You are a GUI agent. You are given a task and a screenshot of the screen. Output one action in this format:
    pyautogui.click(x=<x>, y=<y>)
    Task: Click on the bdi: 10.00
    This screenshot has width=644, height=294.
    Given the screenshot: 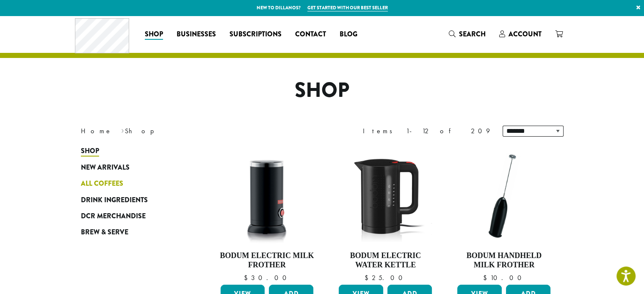 What is the action you would take?
    pyautogui.click(x=504, y=278)
    